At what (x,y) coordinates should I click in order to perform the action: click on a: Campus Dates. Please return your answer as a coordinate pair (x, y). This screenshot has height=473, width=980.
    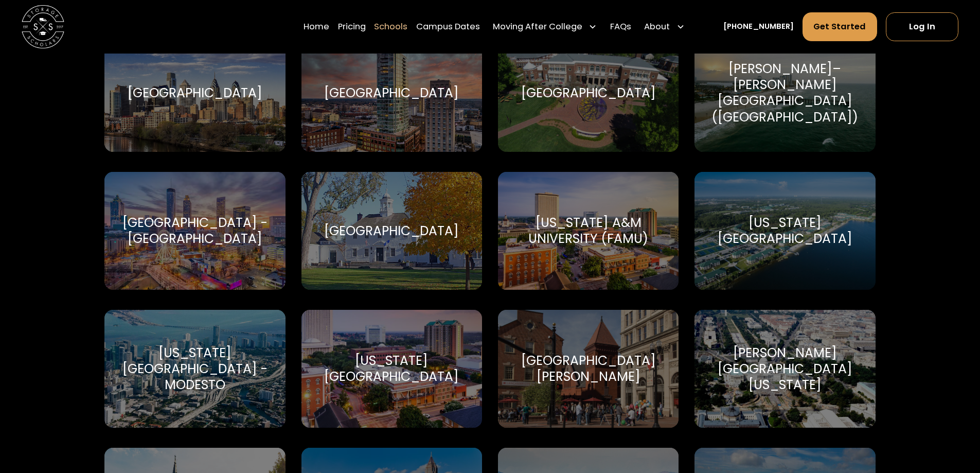
    Looking at the image, I should click on (448, 27).